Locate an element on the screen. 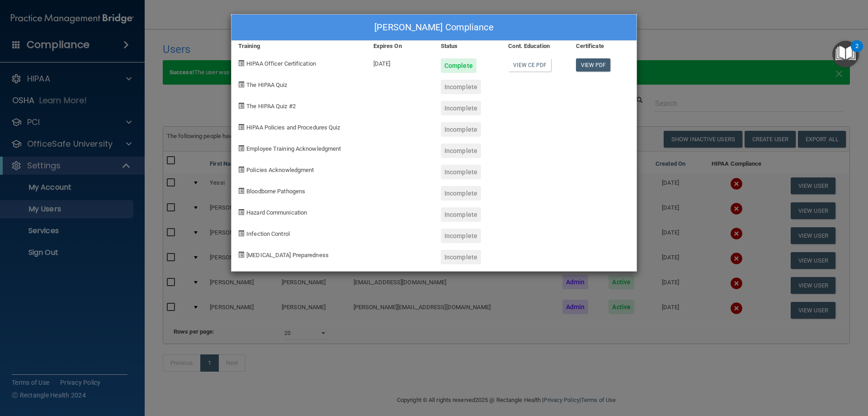 The width and height of the screenshot is (868, 416). button: Open Resource Center, 2 new notifications is located at coordinates (846, 54).